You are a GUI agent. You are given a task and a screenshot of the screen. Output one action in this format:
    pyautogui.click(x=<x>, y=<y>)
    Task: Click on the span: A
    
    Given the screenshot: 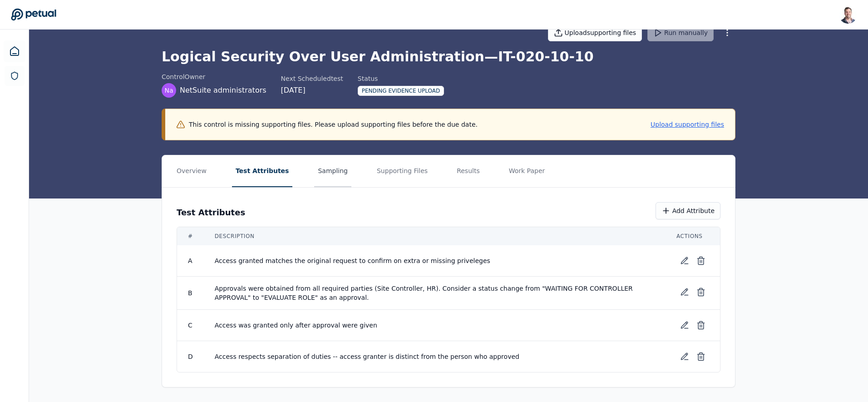 What is the action you would take?
    pyautogui.click(x=191, y=261)
    